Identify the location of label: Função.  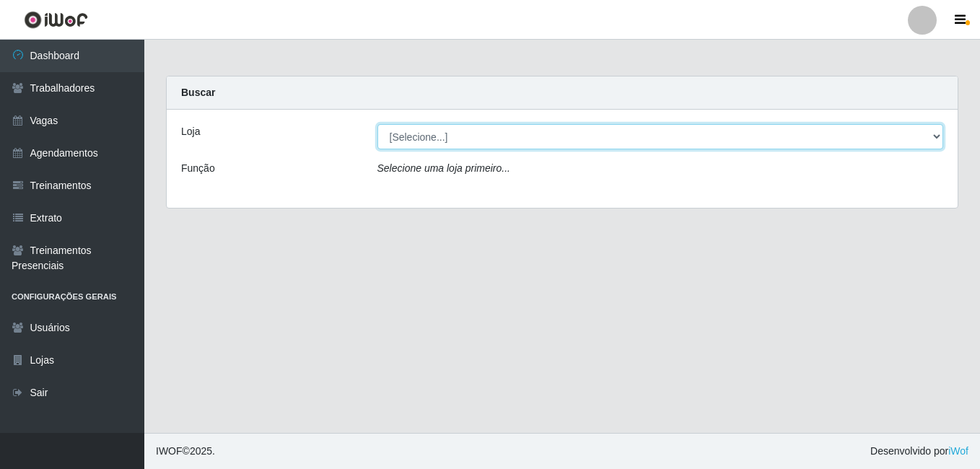
(198, 168).